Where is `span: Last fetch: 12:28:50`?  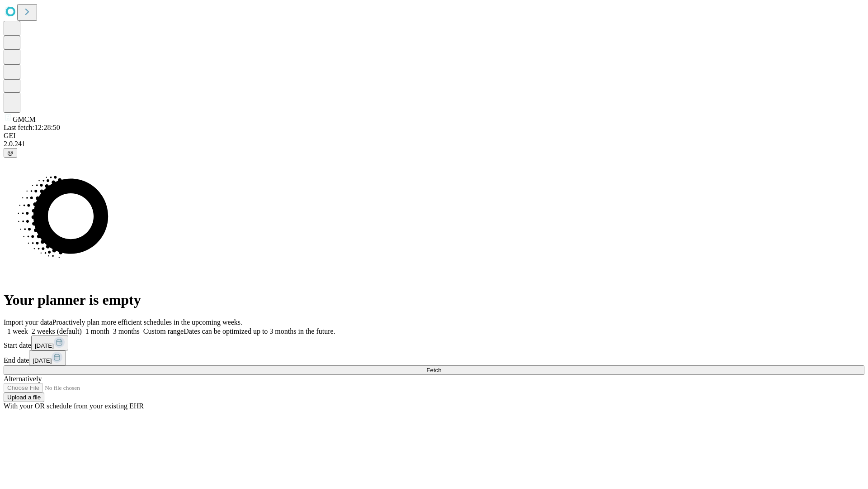 span: Last fetch: 12:28:50 is located at coordinates (32, 127).